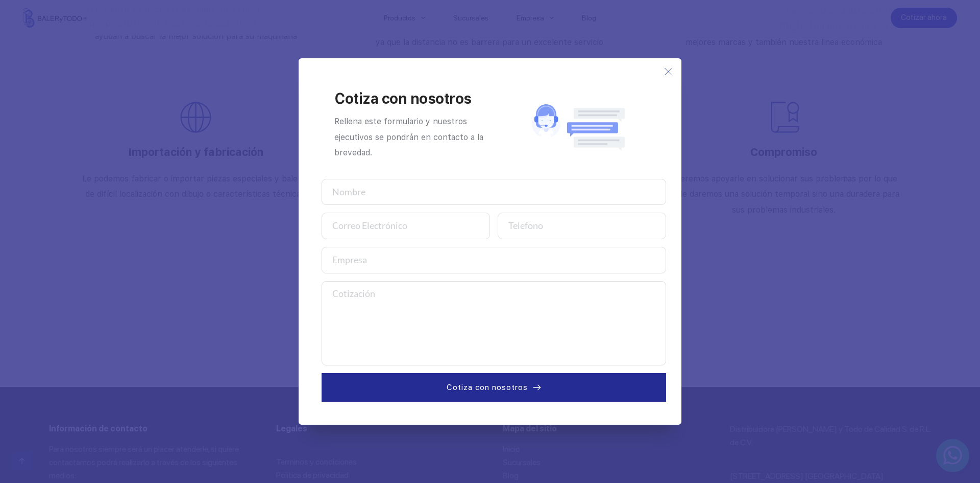 The width and height of the screenshot is (980, 483). Describe the element at coordinates (582, 226) in the screenshot. I see `input: Telefono` at that location.